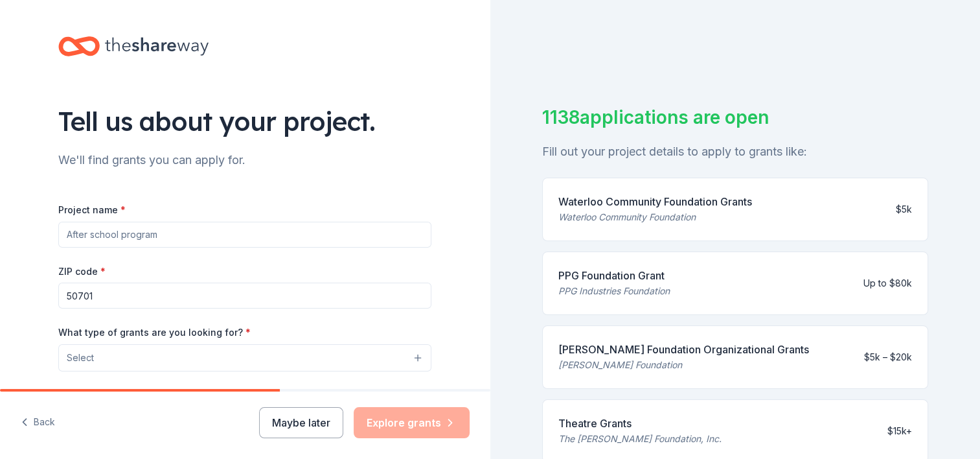 The height and width of the screenshot is (459, 980). I want to click on div: Waterloo Community Foundation Grants, so click(655, 202).